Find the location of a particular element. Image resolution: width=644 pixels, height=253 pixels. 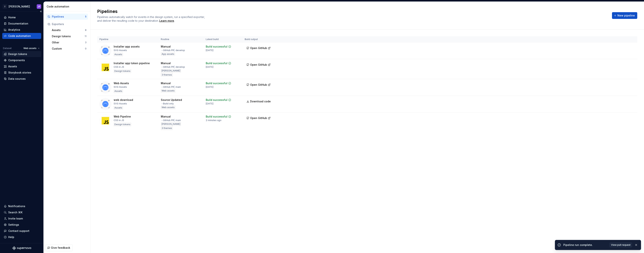

a: Download code is located at coordinates (259, 101).